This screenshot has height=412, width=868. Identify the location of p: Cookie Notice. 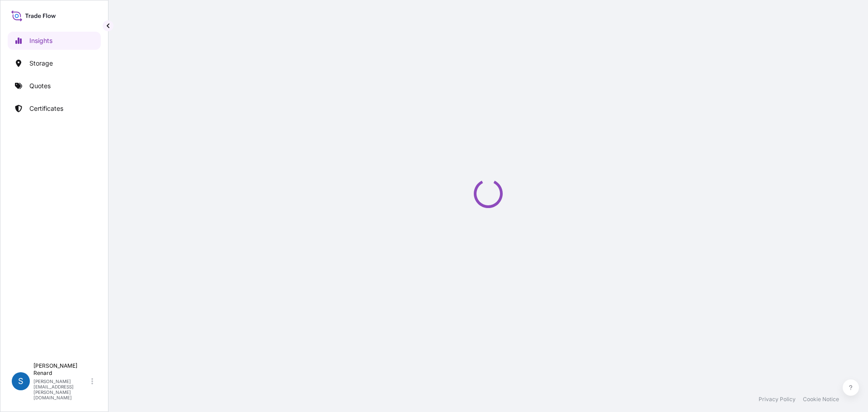
(821, 399).